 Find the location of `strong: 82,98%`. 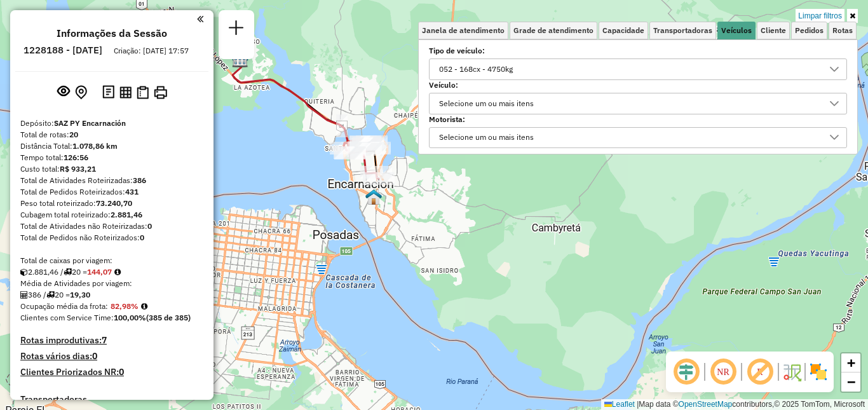

strong: 82,98% is located at coordinates (125, 306).